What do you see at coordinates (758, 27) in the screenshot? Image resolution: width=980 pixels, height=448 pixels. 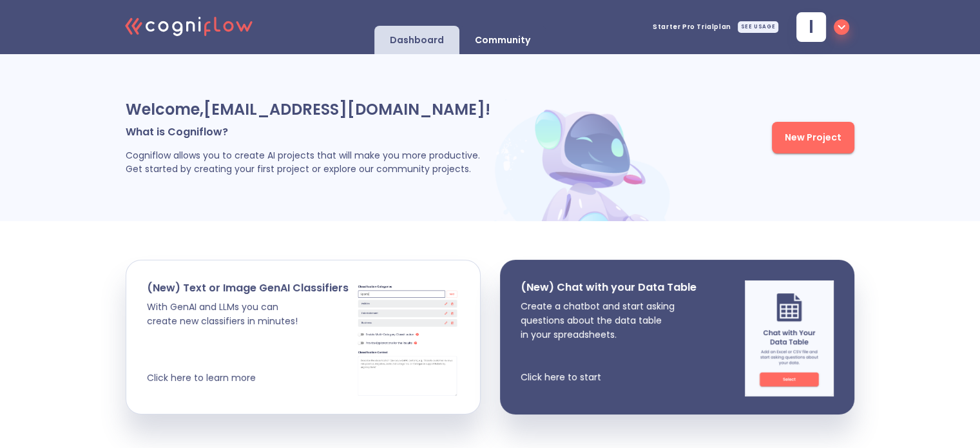 I see `div: SEE USAGE` at bounding box center [758, 27].